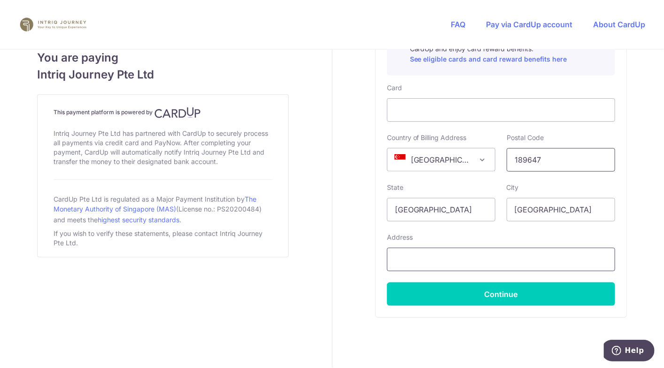  What do you see at coordinates (163, 238) in the screenshot?
I see `div: If you wish to verify these statements, please contact Intriq Journey Pte Ltd.` at bounding box center [163, 238].